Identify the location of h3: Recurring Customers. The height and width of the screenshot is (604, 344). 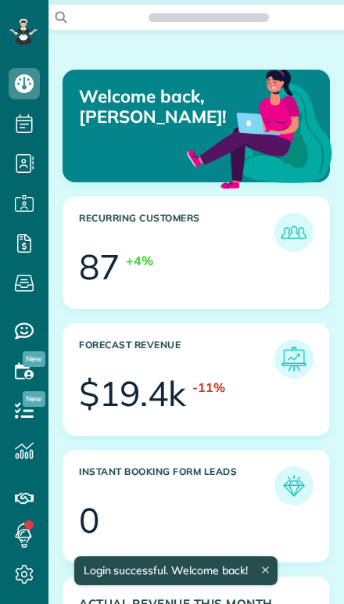
(177, 232).